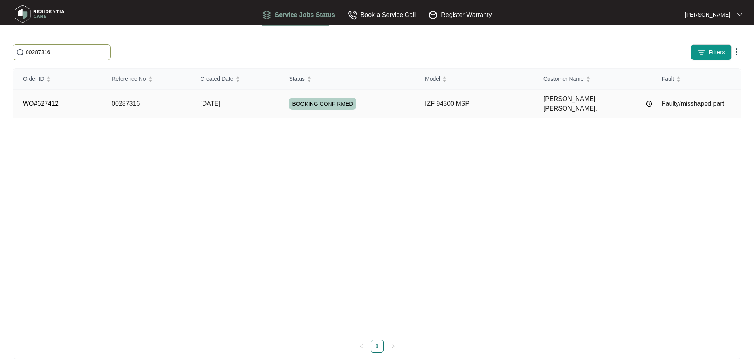 This screenshot has width=754, height=364. Describe the element at coordinates (129, 79) in the screenshot. I see `span: Reference No` at that location.